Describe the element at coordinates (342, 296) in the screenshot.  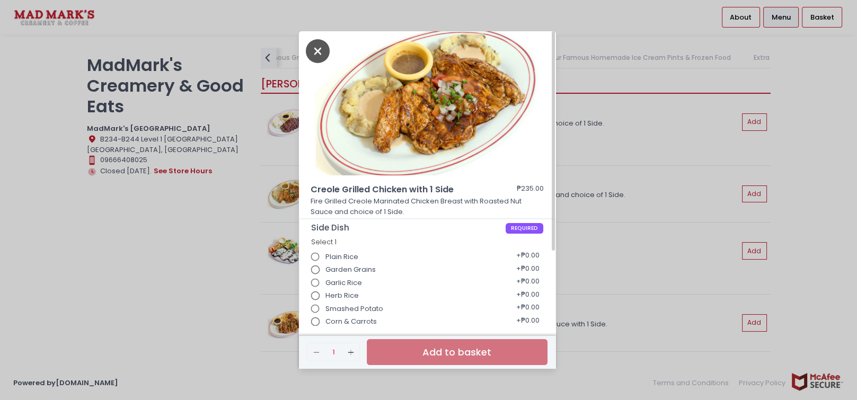
I see `span: Herb Rice` at that location.